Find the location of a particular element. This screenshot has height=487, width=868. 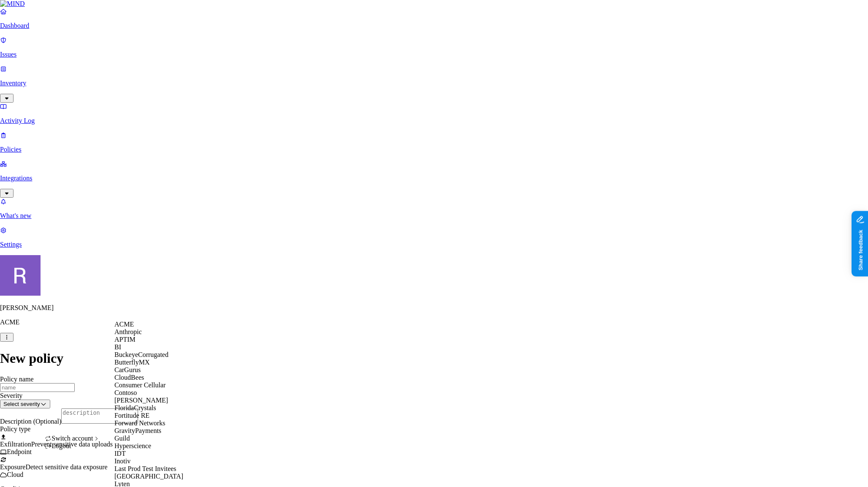

span: Last Prod Test Invitees is located at coordinates (145, 468).